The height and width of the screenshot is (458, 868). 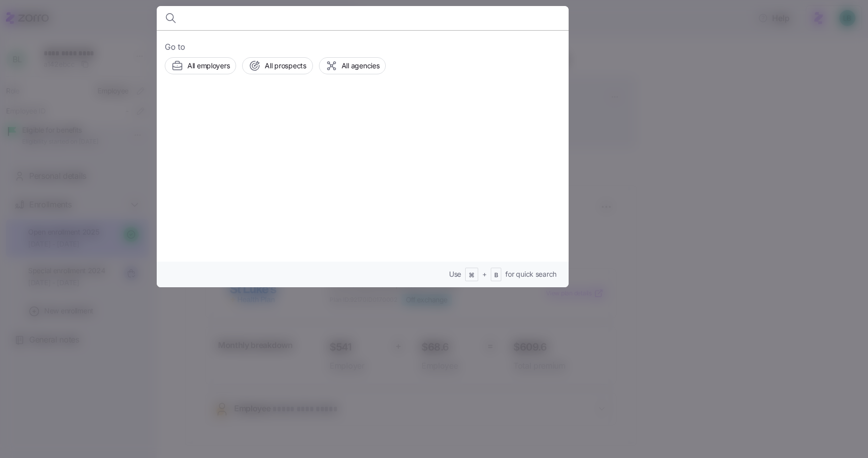 What do you see at coordinates (531, 275) in the screenshot?
I see `span: for quick search` at bounding box center [531, 275].